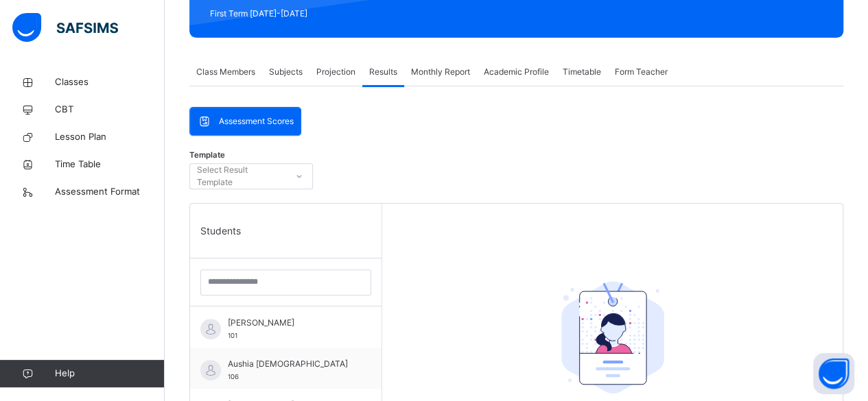 Image resolution: width=868 pixels, height=401 pixels. I want to click on span: 106, so click(233, 377).